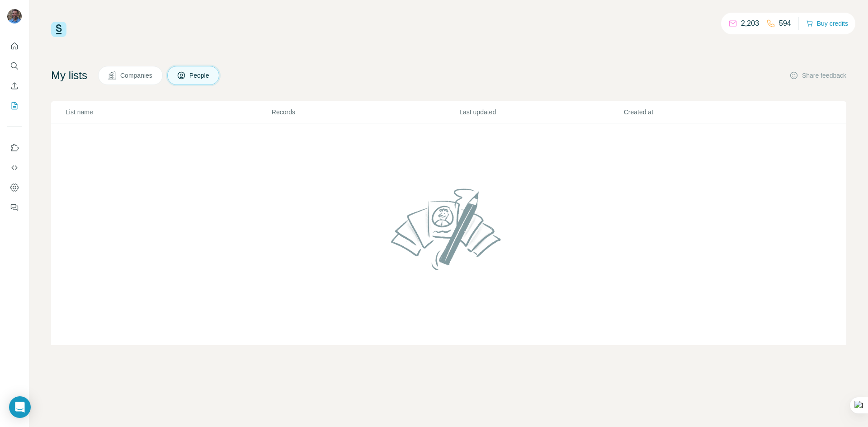 Image resolution: width=868 pixels, height=427 pixels. What do you see at coordinates (14, 187) in the screenshot?
I see `button: Dashboard` at bounding box center [14, 187].